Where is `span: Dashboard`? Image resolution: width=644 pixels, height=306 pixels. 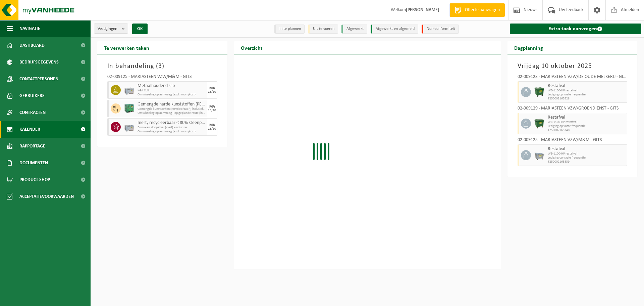
span: Dashboard is located at coordinates (32, 46).